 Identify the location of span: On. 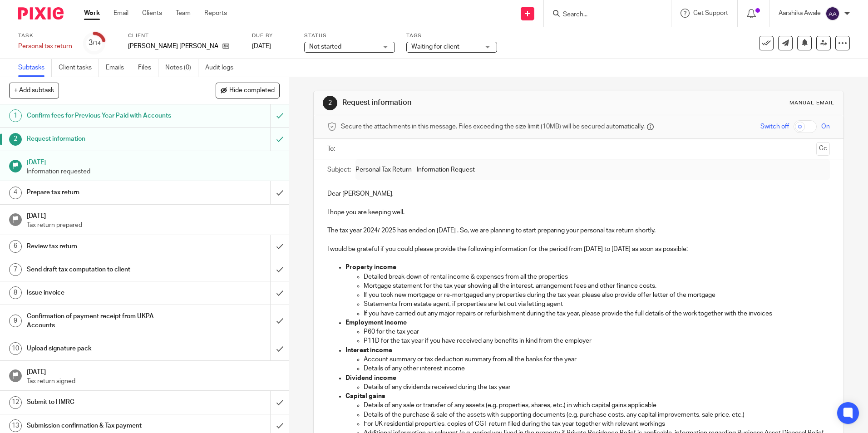
(825, 126).